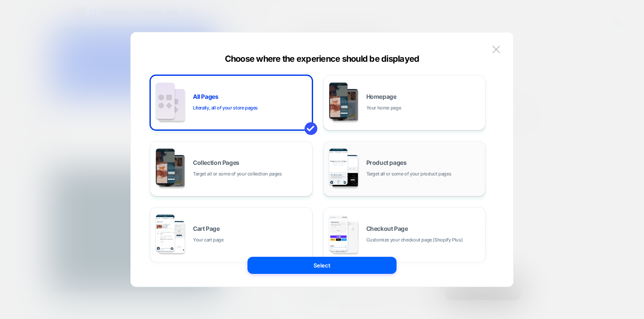  Describe the element at coordinates (381, 96) in the screenshot. I see `span: Homepage` at that location.